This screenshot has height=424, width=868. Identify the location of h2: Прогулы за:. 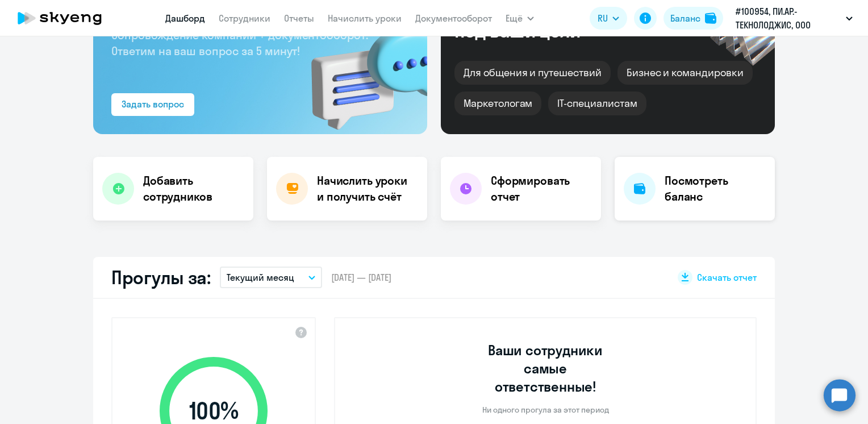
(161, 277).